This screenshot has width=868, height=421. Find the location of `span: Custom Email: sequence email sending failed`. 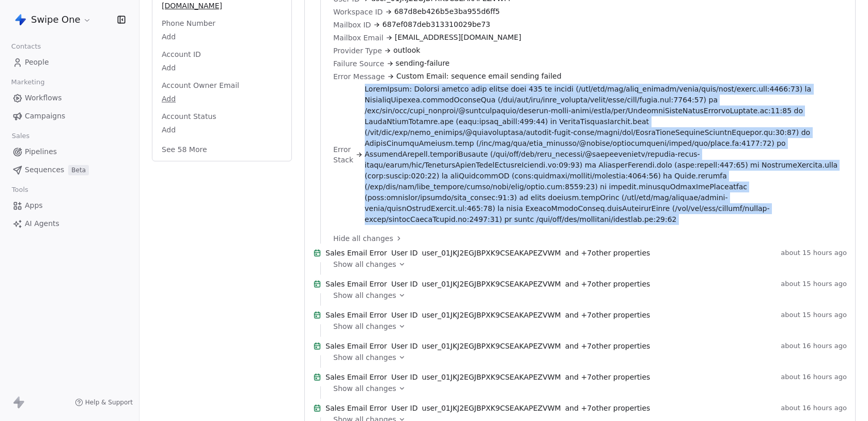

span: Custom Email: sequence email sending failed is located at coordinates (479, 76).